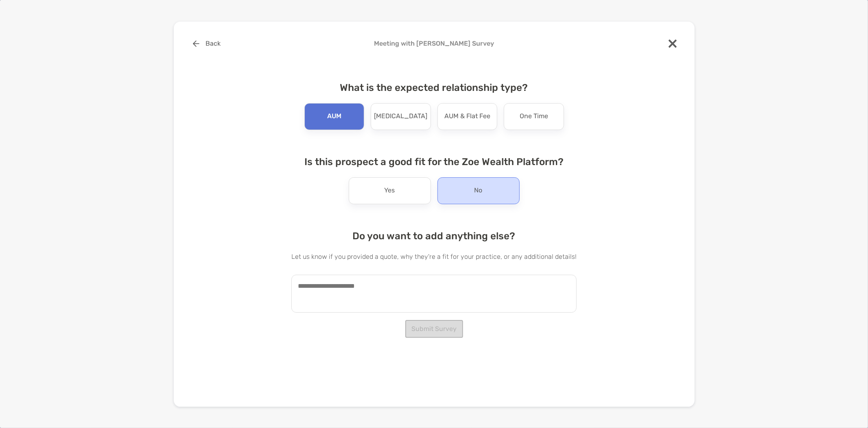  What do you see at coordinates (534, 117) in the screenshot?
I see `p: One Time` at bounding box center [534, 117].